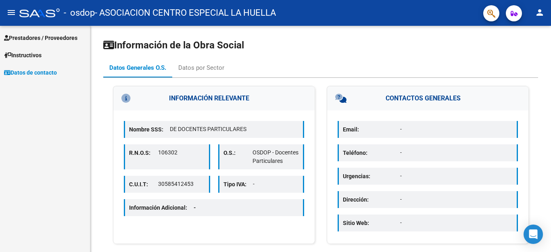 The width and height of the screenshot is (551, 252). What do you see at coordinates (166, 208) in the screenshot?
I see `p: Información Adicional:` at bounding box center [166, 208].